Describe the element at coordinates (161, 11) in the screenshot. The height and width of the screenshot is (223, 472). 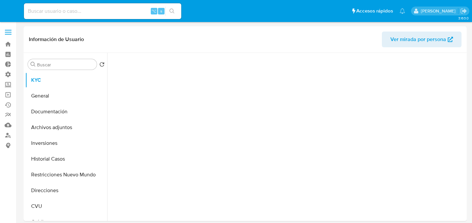
I see `span: s` at that location.